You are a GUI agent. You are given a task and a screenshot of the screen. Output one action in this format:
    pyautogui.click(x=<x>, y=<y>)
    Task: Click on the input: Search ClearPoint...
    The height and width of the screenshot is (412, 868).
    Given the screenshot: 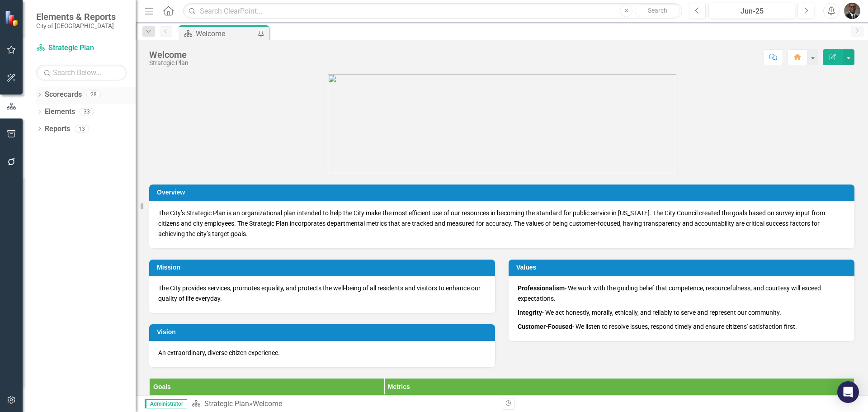 What is the action you would take?
    pyautogui.click(x=433, y=11)
    